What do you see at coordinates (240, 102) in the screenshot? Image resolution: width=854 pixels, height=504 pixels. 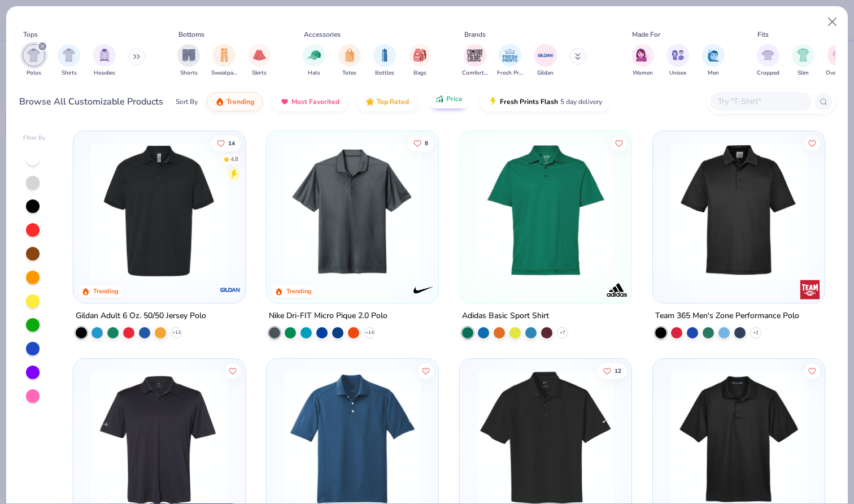 I see `span: Trending` at bounding box center [240, 102].